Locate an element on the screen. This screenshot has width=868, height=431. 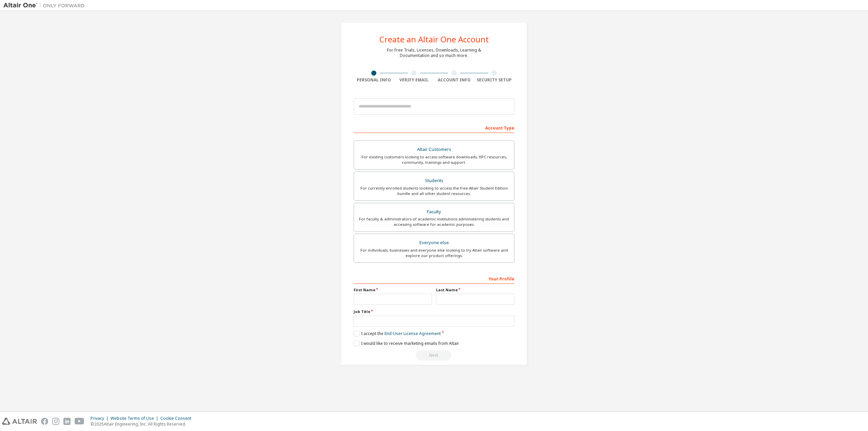
div: For currently enrolled students looking to access the free Altair Student Edition bundle and all ... is located at coordinates (434, 191).